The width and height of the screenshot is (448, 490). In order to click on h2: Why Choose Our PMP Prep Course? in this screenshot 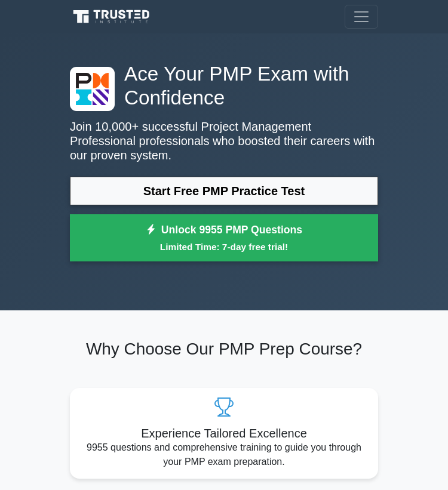, I will do `click(224, 349)`.